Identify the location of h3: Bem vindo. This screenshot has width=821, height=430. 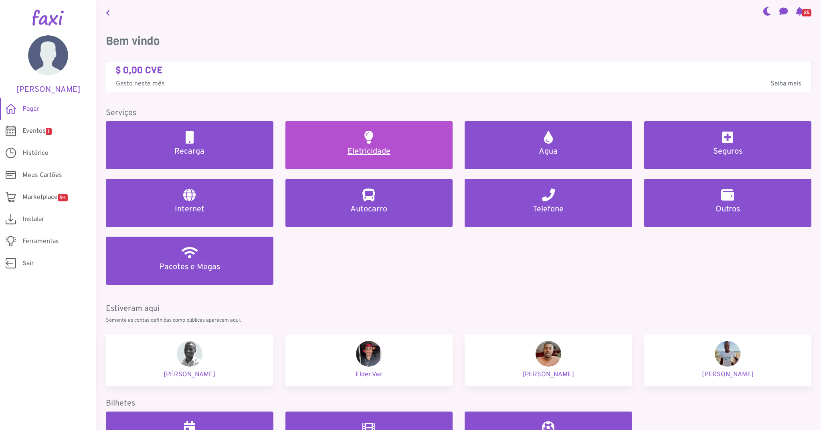
(459, 41).